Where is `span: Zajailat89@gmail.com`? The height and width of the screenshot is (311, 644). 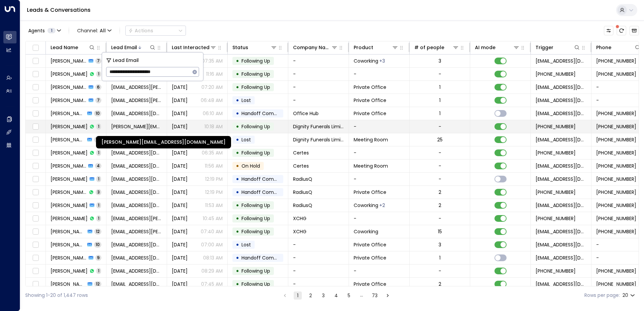 span: Zajailat89@gmail.com is located at coordinates (137, 257).